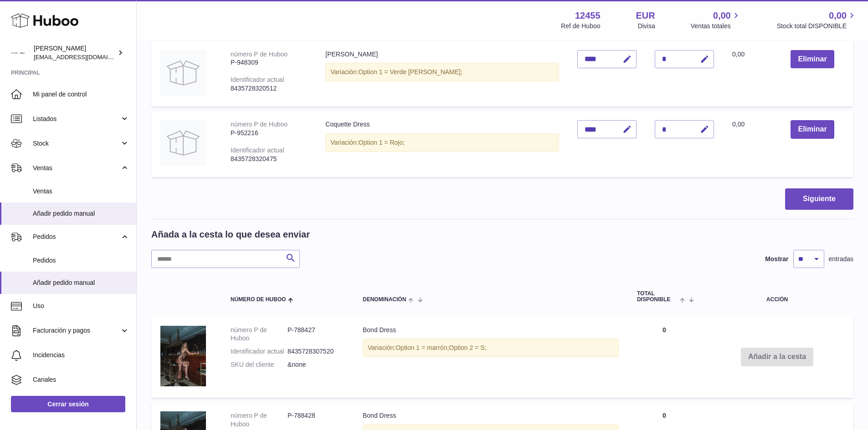 The height and width of the screenshot is (430, 868). I want to click on span: Facturación y pagos, so click(76, 331).